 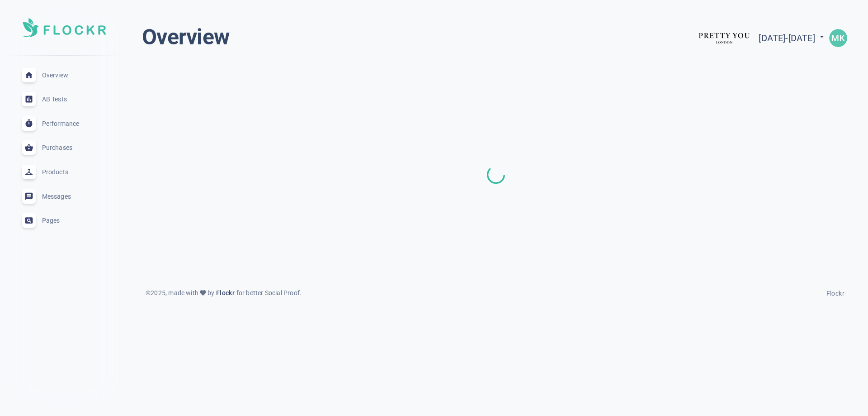 What do you see at coordinates (64, 172) in the screenshot?
I see `a: Products` at bounding box center [64, 172].